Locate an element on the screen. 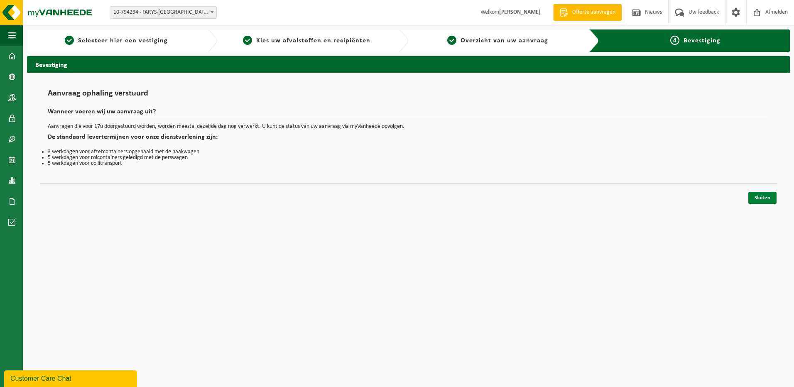 The height and width of the screenshot is (387, 794). h1: Aanvraag ophaling verstuurd is located at coordinates (408, 95).